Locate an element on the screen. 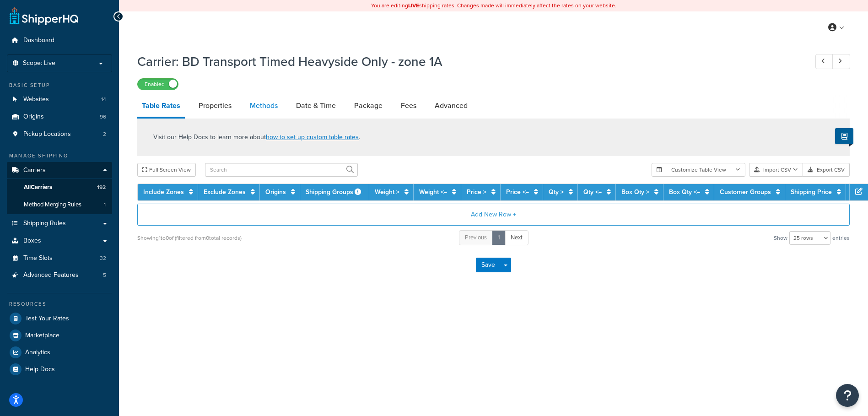 This screenshot has width=868, height=416. span: Analytics is located at coordinates (37, 352).